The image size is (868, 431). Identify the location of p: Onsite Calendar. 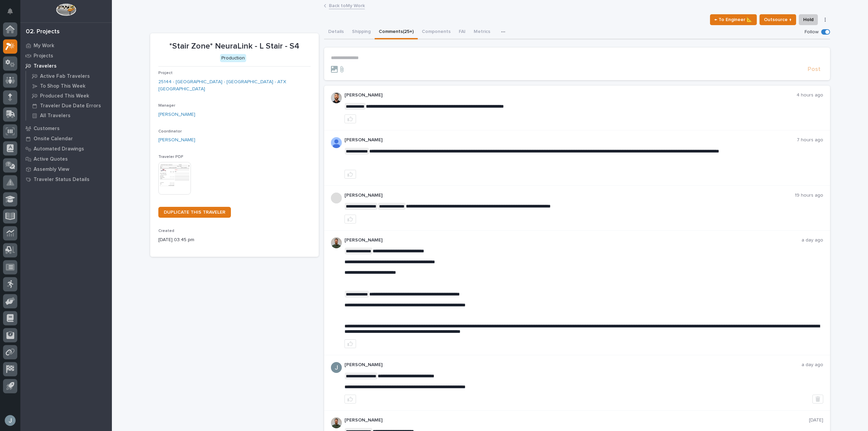
(53, 139).